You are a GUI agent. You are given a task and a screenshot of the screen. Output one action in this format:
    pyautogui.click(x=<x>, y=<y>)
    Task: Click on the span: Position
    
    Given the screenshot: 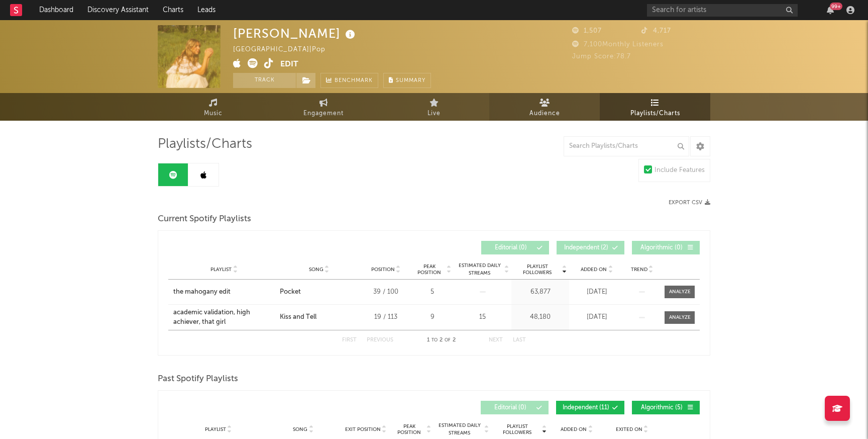 What is the action you would take?
    pyautogui.click(x=382, y=270)
    